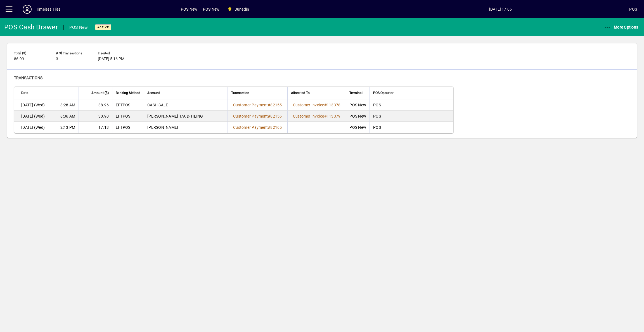 The width and height of the screenshot is (644, 332). I want to click on td: 30.90, so click(95, 116).